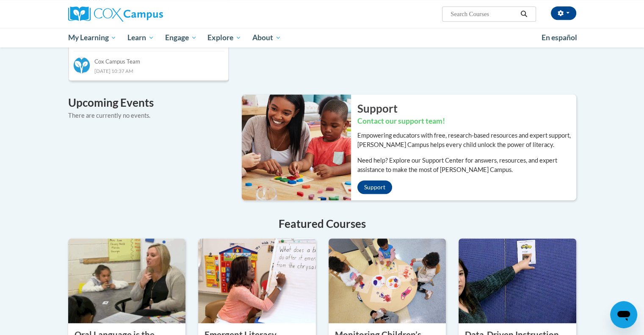 This screenshot has width=644, height=335. I want to click on span: About, so click(267, 38).